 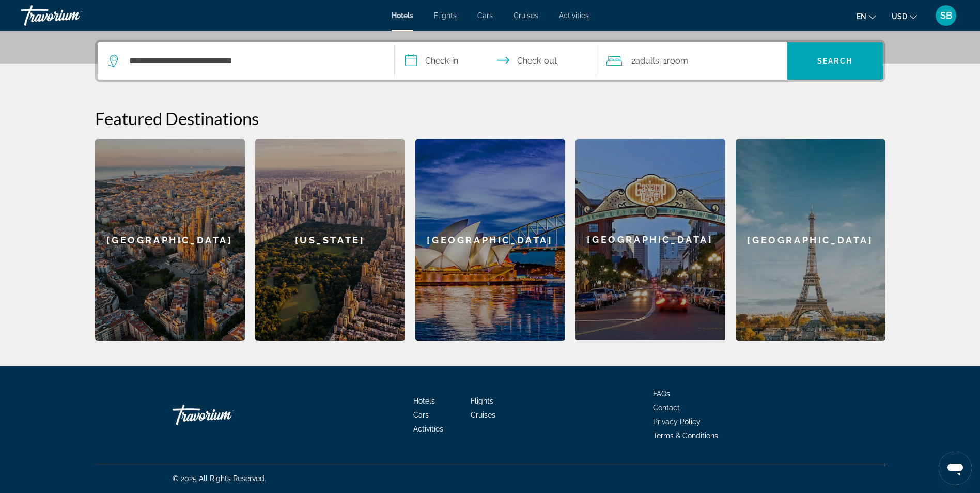 What do you see at coordinates (900, 16) in the screenshot?
I see `span: USD` at bounding box center [900, 16].